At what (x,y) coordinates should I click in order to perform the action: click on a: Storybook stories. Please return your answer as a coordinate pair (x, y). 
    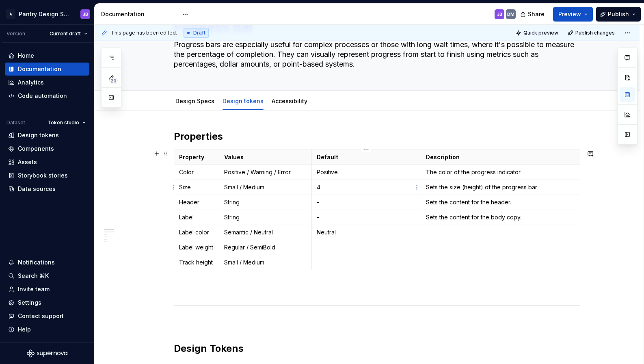
    Looking at the image, I should click on (47, 175).